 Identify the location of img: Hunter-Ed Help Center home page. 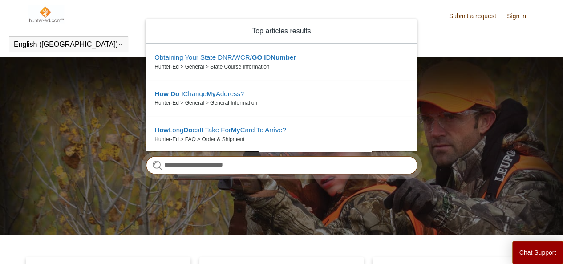
(46, 14).